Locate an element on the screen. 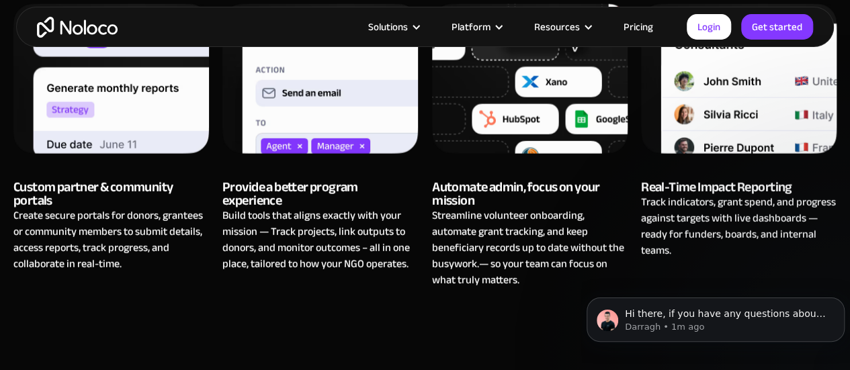  div: message notification from Darragh, 1m ago. Hi there, if you have any questions about our pricing,... is located at coordinates (134, 50).